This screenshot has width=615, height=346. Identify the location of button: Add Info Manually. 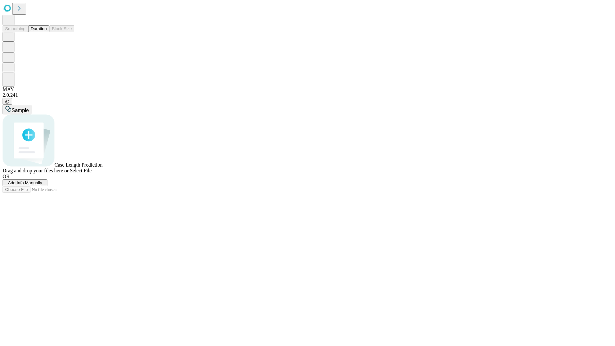
(25, 183).